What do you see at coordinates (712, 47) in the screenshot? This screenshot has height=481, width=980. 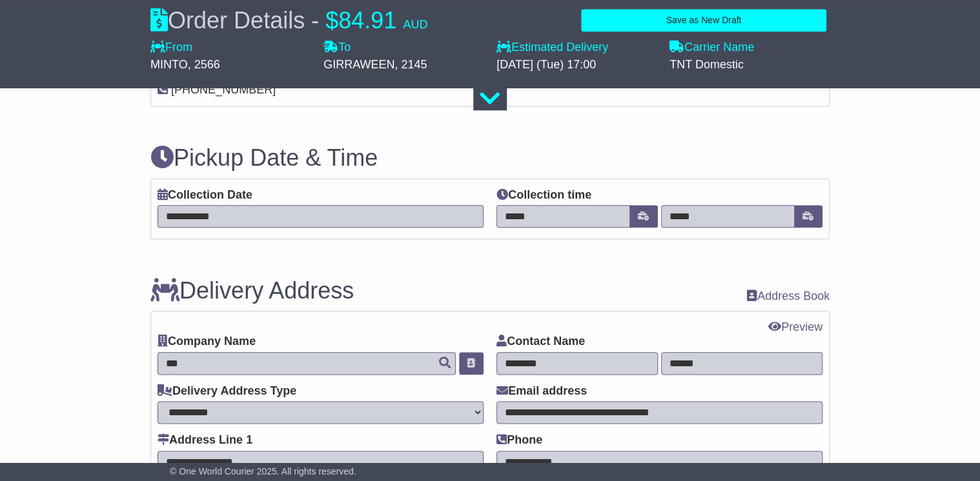 I see `label: Carrier Name` at bounding box center [712, 47].